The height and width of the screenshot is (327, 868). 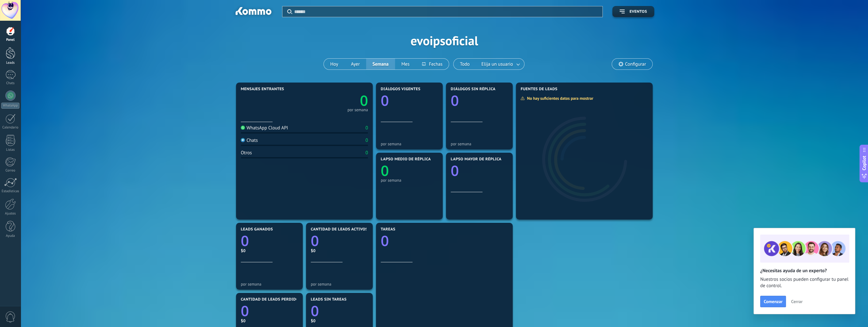 What do you see at coordinates (264, 128) in the screenshot?
I see `div: WhatsApp Cloud API` at bounding box center [264, 128].